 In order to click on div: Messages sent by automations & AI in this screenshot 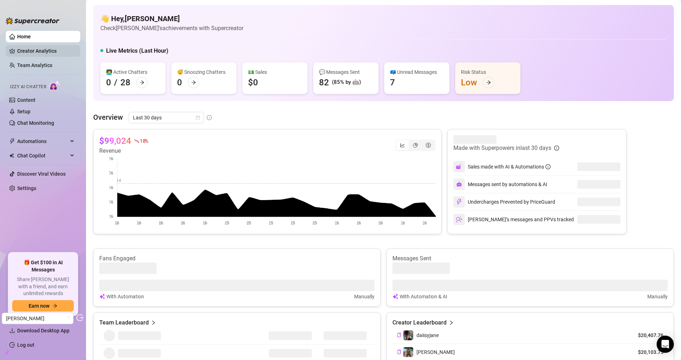, I will do `click(501, 184)`.